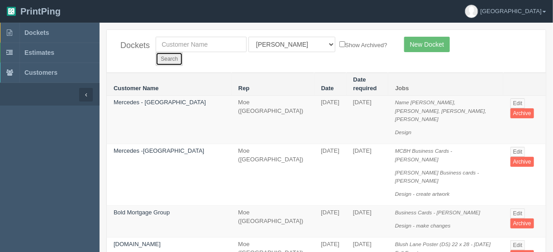 The height and width of the screenshot is (252, 553). I want to click on span: Customers, so click(41, 72).